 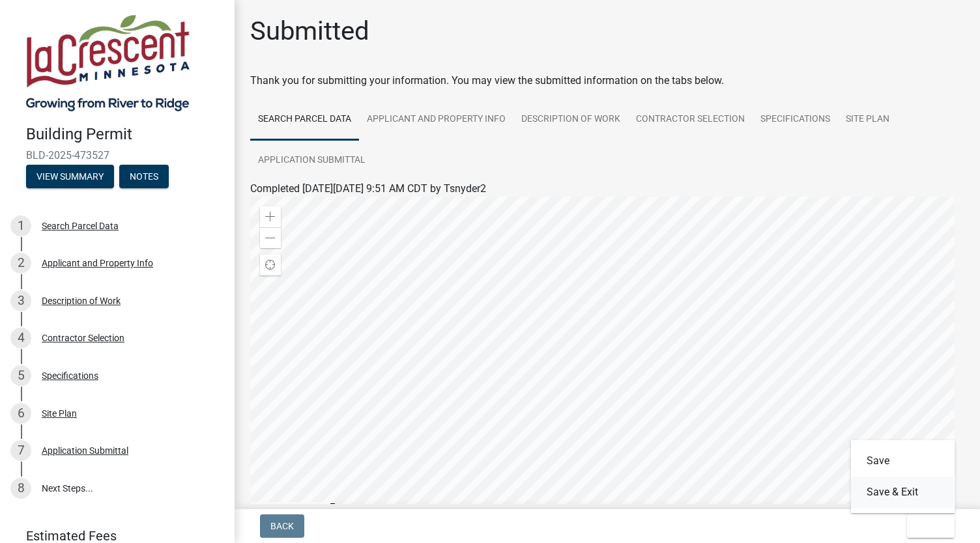 What do you see at coordinates (21, 414) in the screenshot?
I see `div: 6` at bounding box center [21, 414].